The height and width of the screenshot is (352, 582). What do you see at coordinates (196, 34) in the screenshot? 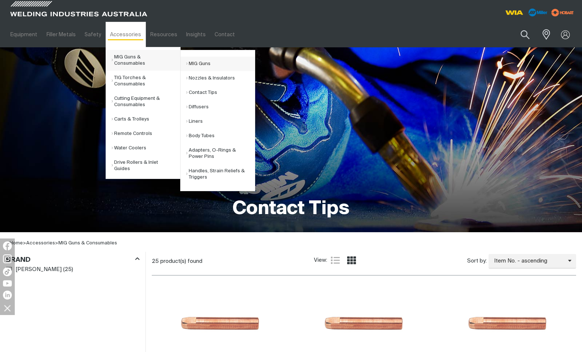
I see `a: Insights` at bounding box center [196, 34].